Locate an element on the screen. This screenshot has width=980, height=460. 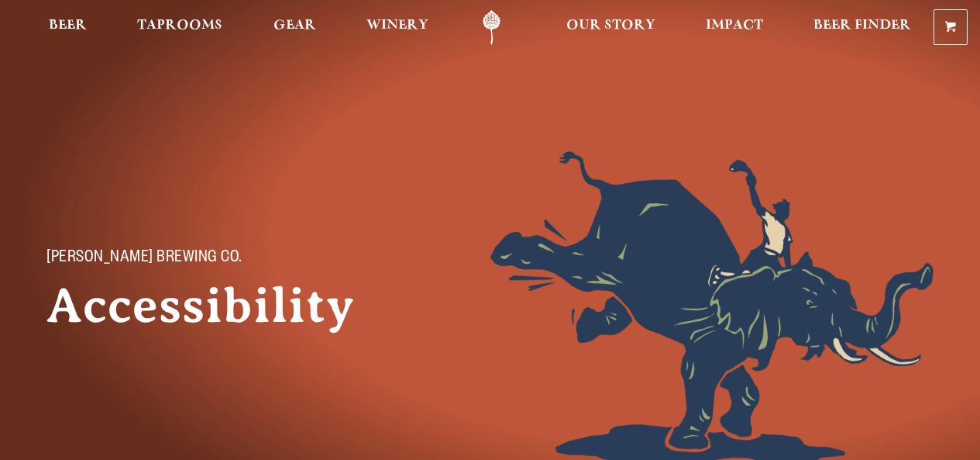
h1: Accessibility is located at coordinates (233, 306).